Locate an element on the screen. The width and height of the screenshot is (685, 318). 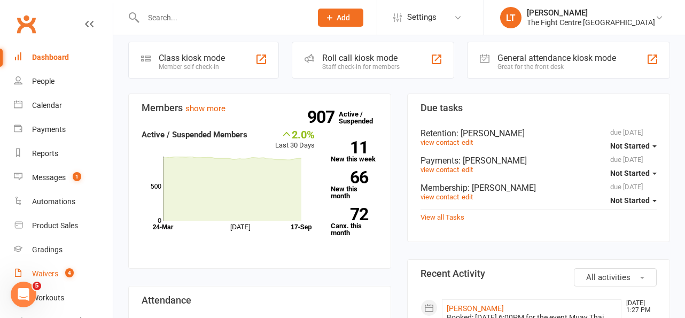
div: Class kiosk mode is located at coordinates (192, 58).